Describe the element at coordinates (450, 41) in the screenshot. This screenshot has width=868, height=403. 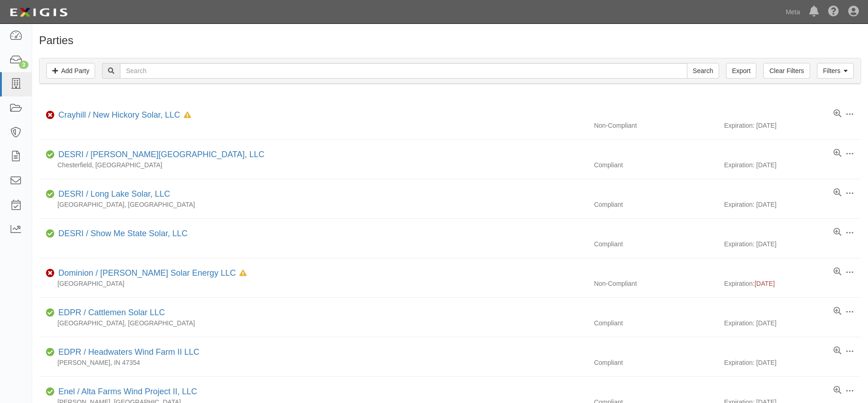
I see `h1: Parties` at that location.